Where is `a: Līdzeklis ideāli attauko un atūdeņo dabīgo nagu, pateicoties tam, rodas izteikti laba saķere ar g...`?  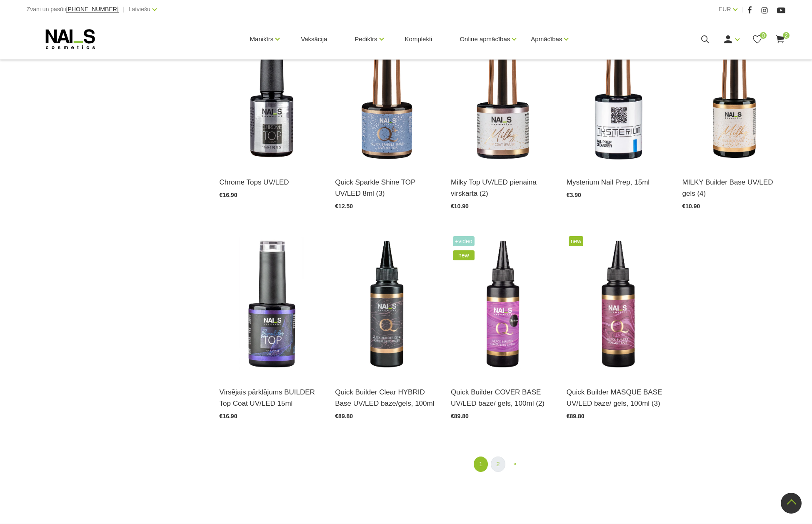 a: Līdzeklis ideāli attauko un atūdeņo dabīgo nagu, pateicoties tam, rodas izteikti laba saķere ar g... is located at coordinates (619, 95).